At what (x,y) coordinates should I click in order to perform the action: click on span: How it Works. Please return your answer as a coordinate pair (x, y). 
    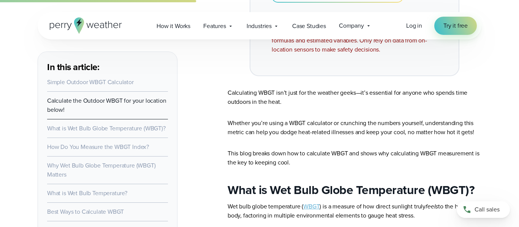
    Looking at the image, I should click on (173, 26).